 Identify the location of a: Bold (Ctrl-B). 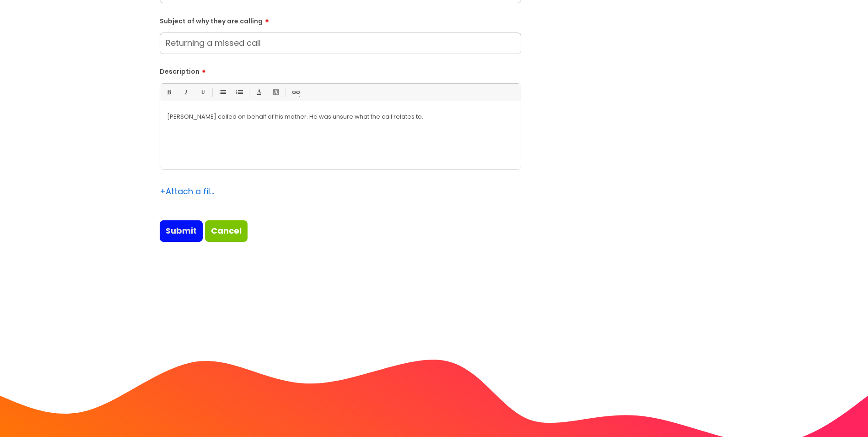
(168, 92).